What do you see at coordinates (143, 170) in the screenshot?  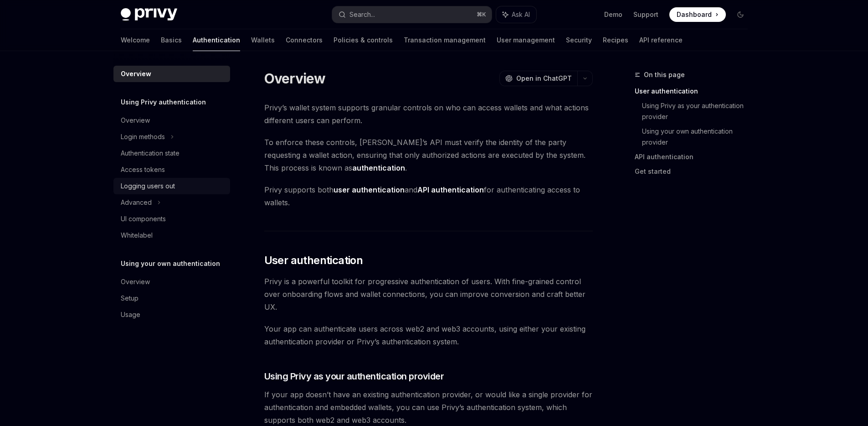 I see `div: Access tokens` at bounding box center [143, 170].